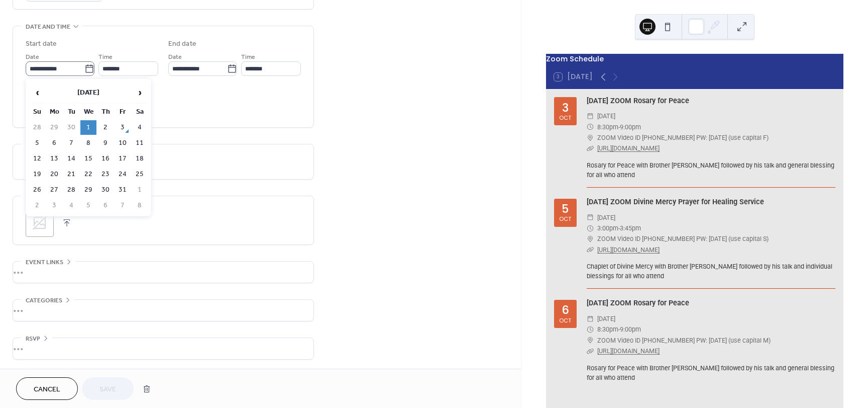  What do you see at coordinates (608, 228) in the screenshot?
I see `span: 3:00pm` at bounding box center [608, 228].